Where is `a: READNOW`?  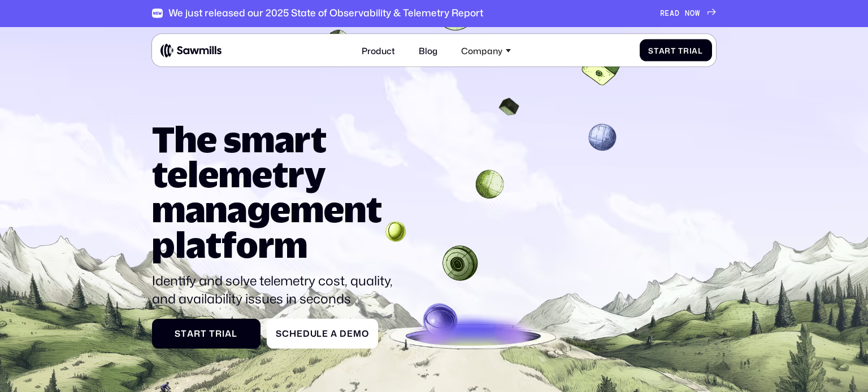
a: READNOW is located at coordinates (688, 14).